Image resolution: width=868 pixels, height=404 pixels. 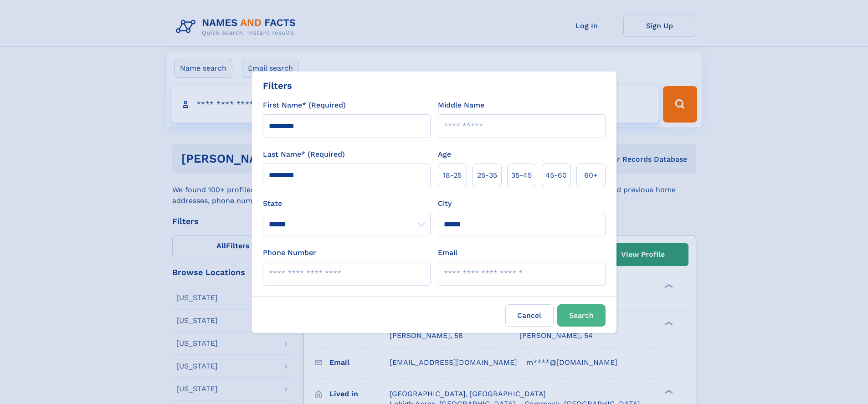 I want to click on span: 60+, so click(x=591, y=175).